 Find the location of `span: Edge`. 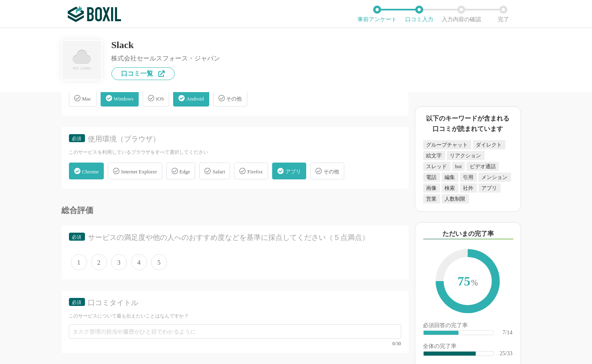

span: Edge is located at coordinates (185, 171).